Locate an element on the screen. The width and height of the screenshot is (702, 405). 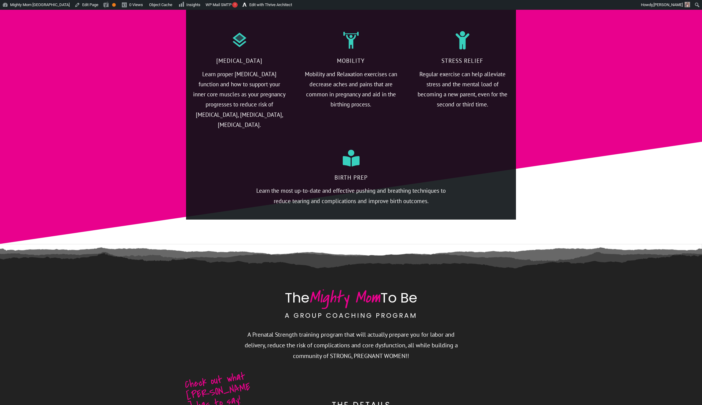
p: Regular exercise can help alleviate stress and the mental load of becoming a new parent, even for... is located at coordinates (462, 93).